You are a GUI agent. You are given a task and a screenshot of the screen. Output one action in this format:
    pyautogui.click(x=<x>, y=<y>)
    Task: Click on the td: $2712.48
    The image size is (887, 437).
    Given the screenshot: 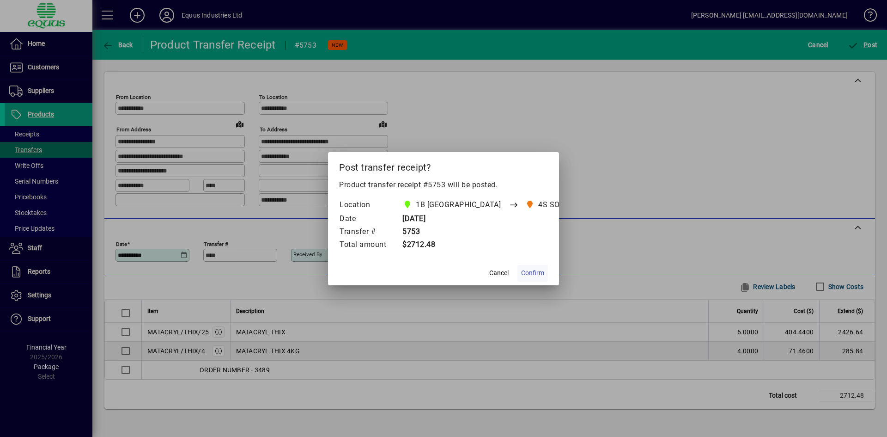 What is the action you would take?
    pyautogui.click(x=501, y=245)
    